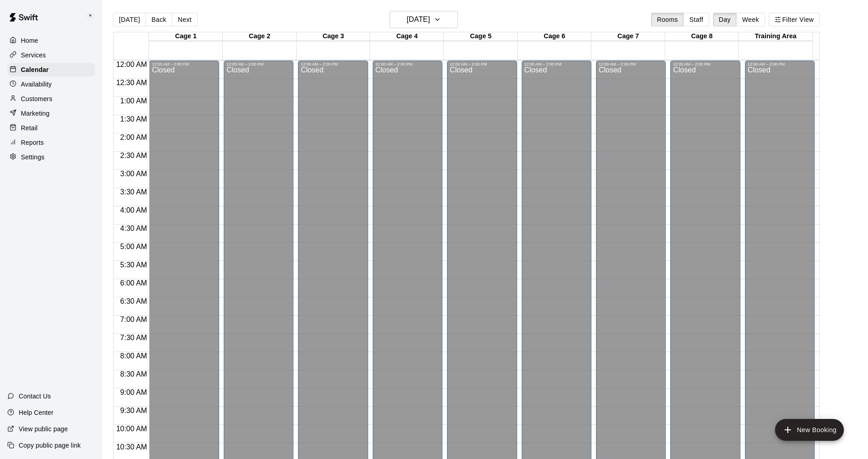  What do you see at coordinates (50, 446) in the screenshot?
I see `p: Copy public page link` at bounding box center [50, 446].